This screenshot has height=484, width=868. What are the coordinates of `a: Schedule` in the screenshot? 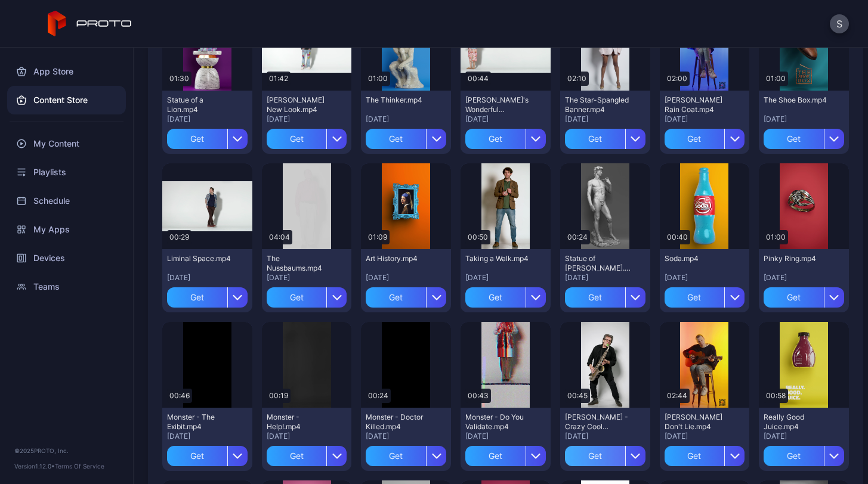 It's located at (66, 201).